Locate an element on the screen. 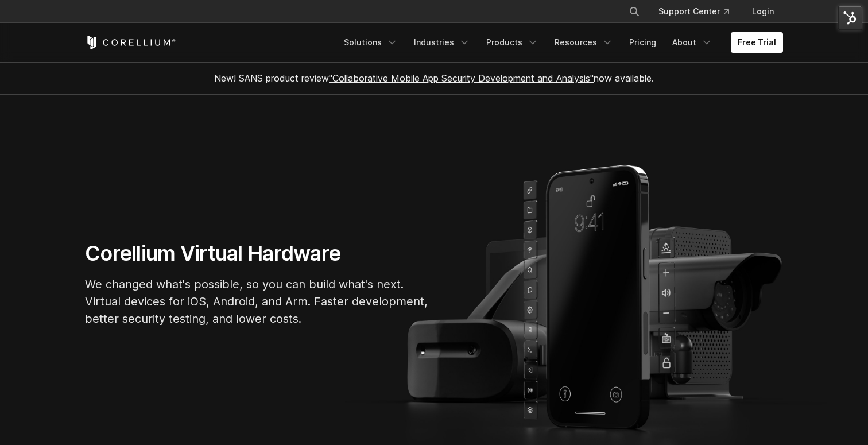 The image size is (868, 445). img: HubSpot Tools Menu Toggle is located at coordinates (850, 18).